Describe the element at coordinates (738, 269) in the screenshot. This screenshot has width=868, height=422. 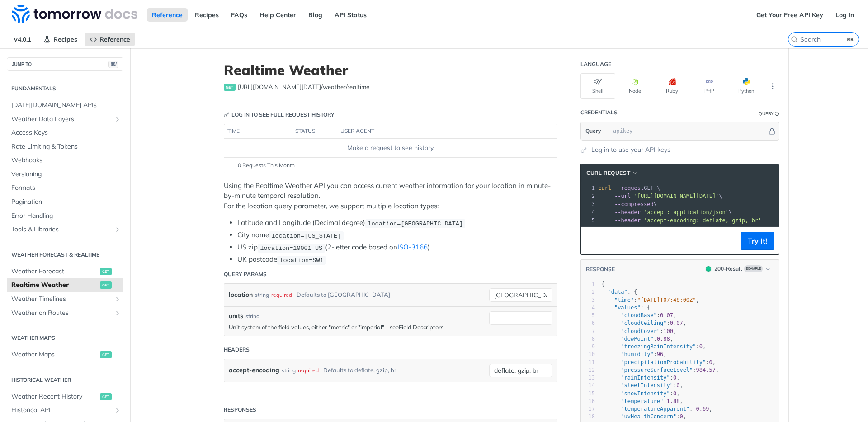
I see `button: 200200-ResultExample` at that location.